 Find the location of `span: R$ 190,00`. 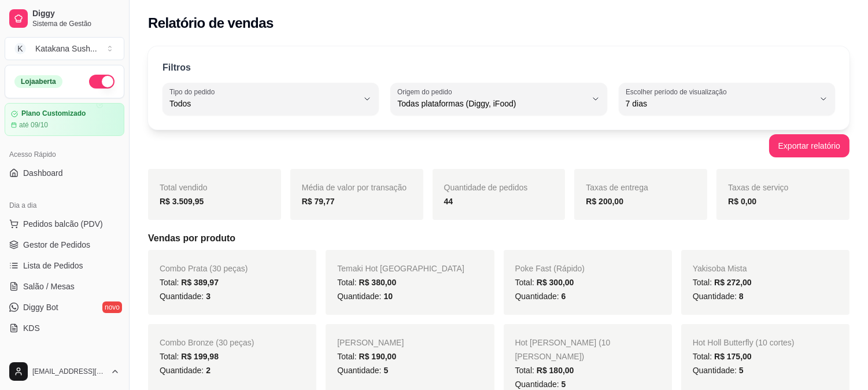

span: R$ 190,00 is located at coordinates (378, 356).